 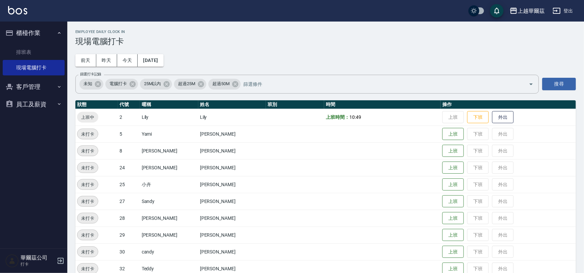 I want to click on img: Person, so click(x=12, y=261).